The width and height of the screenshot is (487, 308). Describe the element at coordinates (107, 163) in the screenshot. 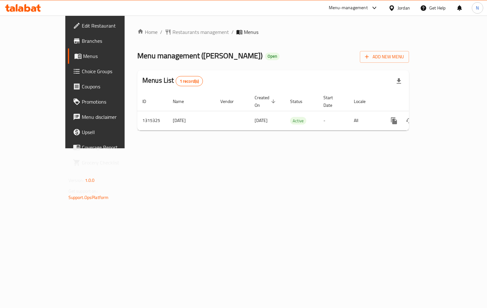

I see `a: Grocery Checklist` at that location.